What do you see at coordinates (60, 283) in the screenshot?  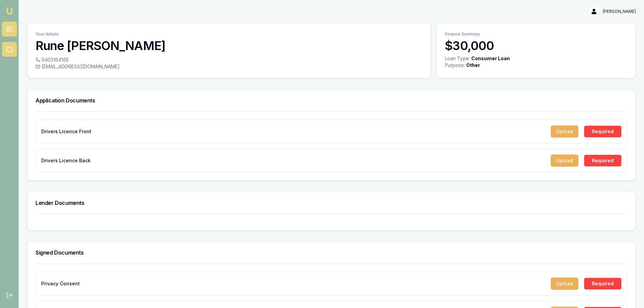 I see `p: Privacy Consent` at bounding box center [60, 283].